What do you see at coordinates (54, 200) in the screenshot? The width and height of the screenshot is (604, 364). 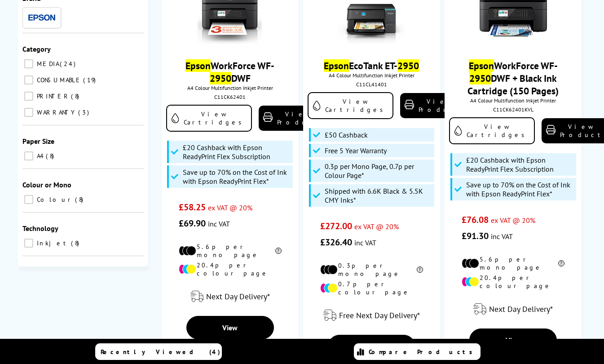 I see `span: Colour` at bounding box center [54, 200].